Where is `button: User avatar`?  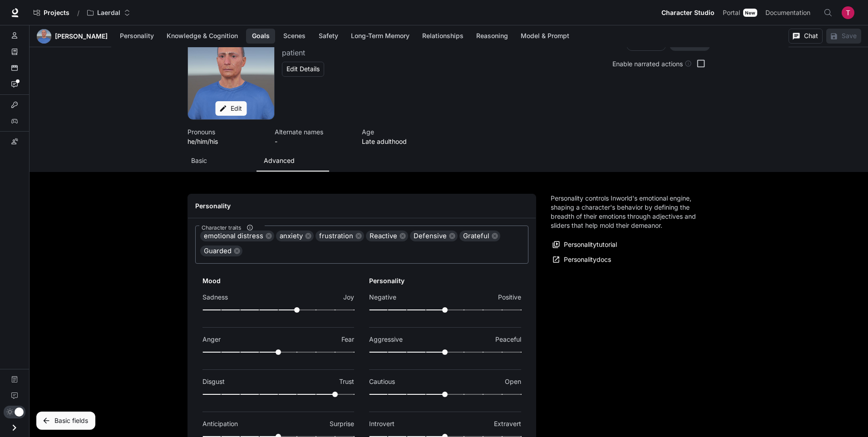 button: User avatar is located at coordinates (848, 13).